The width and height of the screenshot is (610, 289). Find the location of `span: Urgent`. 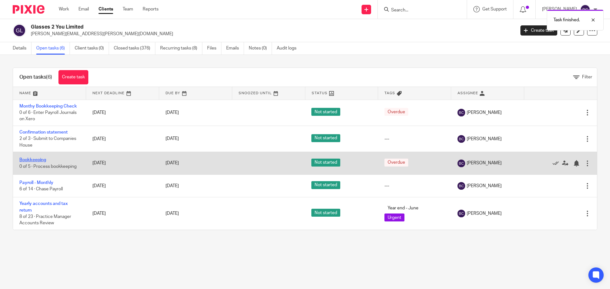

span: Urgent is located at coordinates (394, 218).